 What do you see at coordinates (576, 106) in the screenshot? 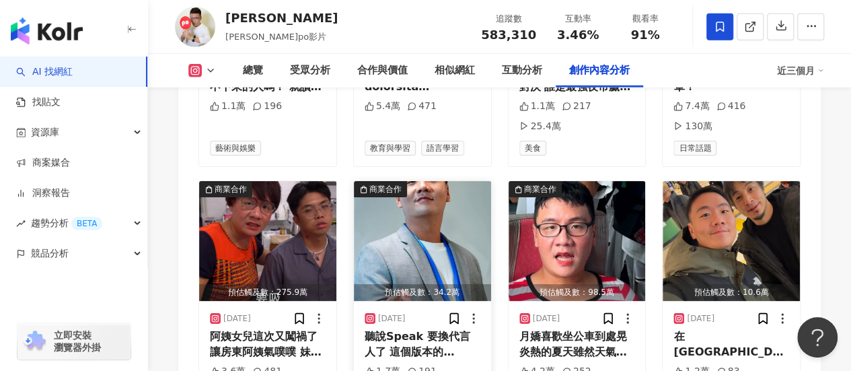
I see `div: 217` at bounding box center [576, 106].